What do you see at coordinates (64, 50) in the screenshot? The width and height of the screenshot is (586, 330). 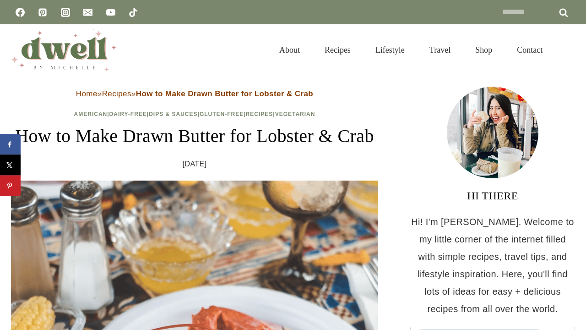 I see `a: DWELL by michelle` at bounding box center [64, 50].